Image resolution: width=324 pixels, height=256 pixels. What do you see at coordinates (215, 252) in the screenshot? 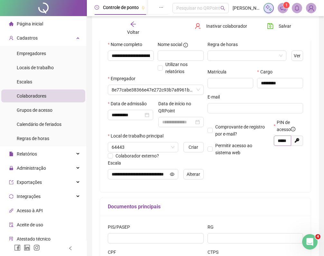
I see `label: CTPS` at bounding box center [215, 252].